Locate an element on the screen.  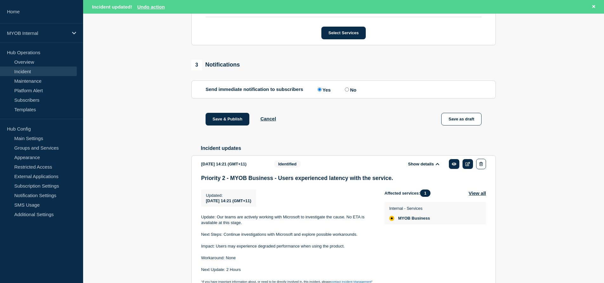
label: Yes is located at coordinates (323, 89).